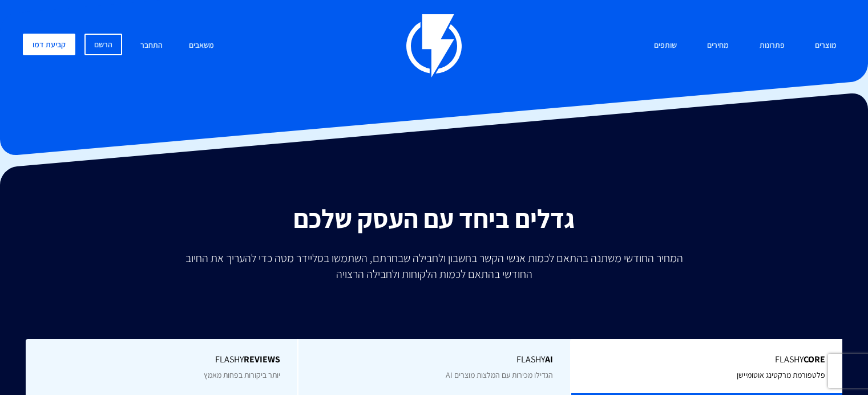  Describe the element at coordinates (666, 45) in the screenshot. I see `a: שותפים` at that location.